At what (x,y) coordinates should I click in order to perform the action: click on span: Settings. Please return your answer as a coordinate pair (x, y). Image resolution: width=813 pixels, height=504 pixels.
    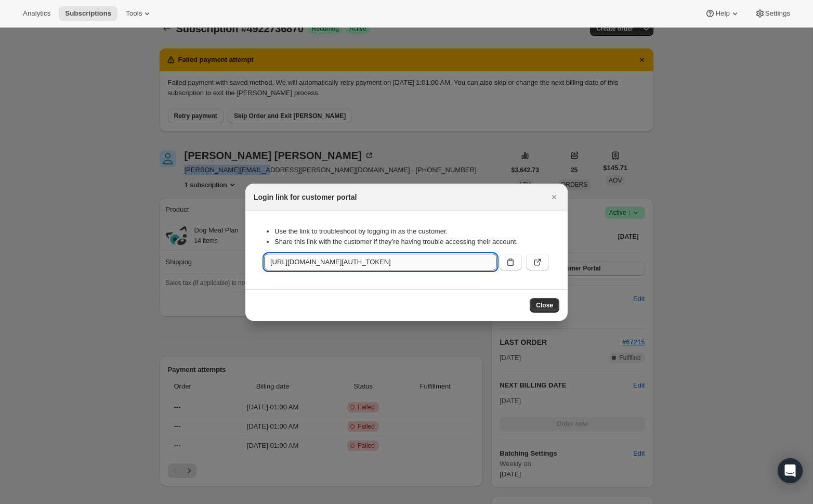
    Looking at the image, I should click on (778, 13).